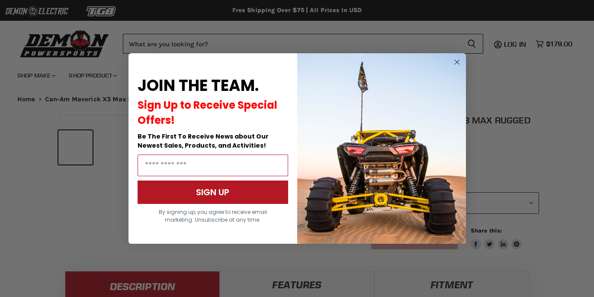 The width and height of the screenshot is (594, 297). Describe the element at coordinates (198, 85) in the screenshot. I see `span: JOIN THE TEAM.` at that location.